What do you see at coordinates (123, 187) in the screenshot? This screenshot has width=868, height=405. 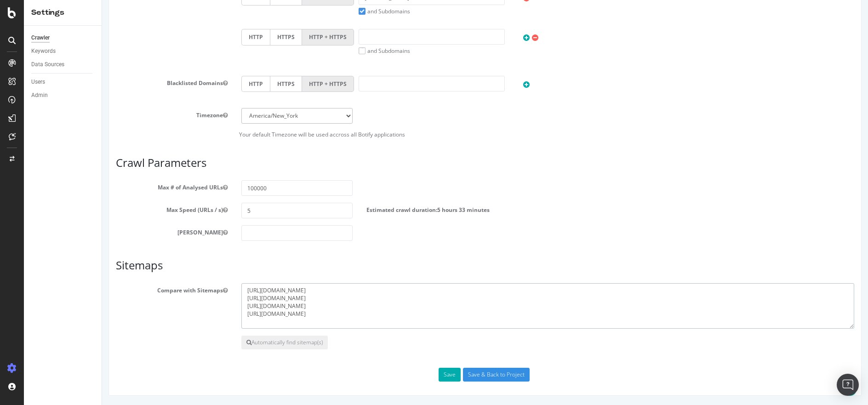 I see `button: Max # of Analysed URLs` at bounding box center [123, 187].